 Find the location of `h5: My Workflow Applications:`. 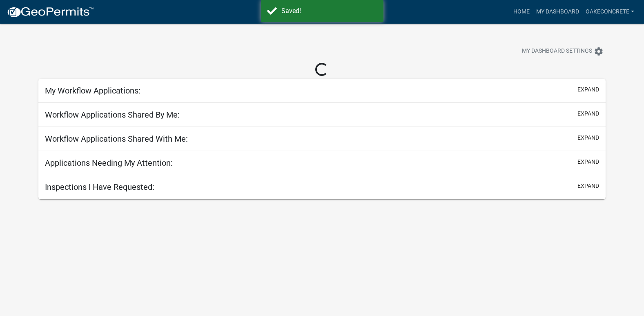

h5: My Workflow Applications: is located at coordinates (93, 91).